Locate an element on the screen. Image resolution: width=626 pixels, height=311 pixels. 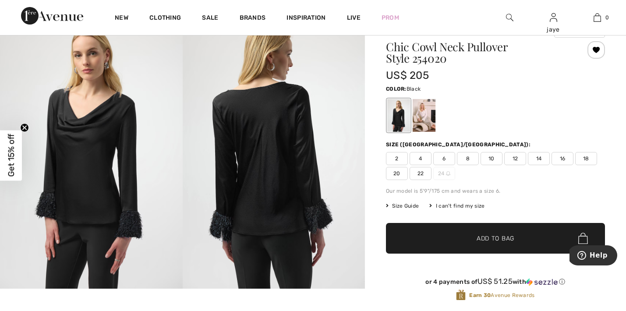
span: 6 is located at coordinates (444, 159).